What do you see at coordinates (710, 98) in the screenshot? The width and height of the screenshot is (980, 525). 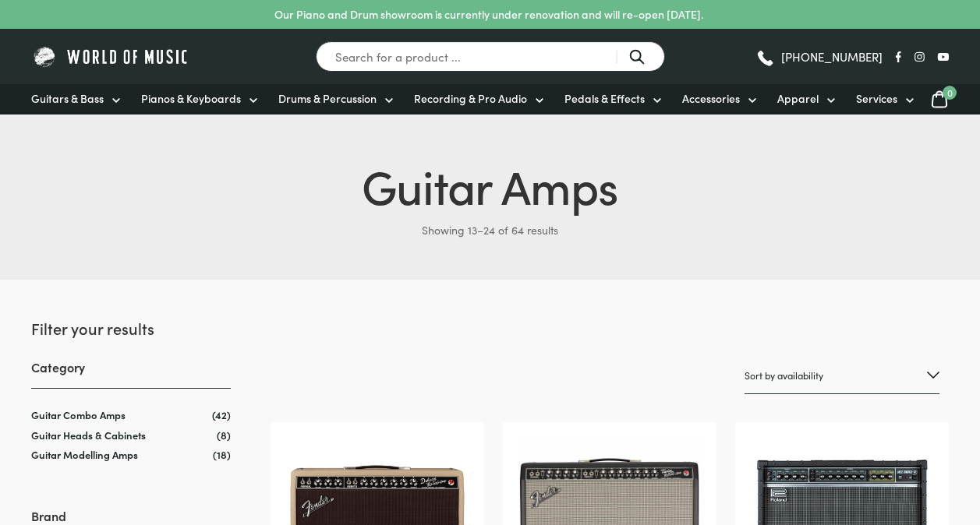 I see `span: Accessories` at bounding box center [710, 98].